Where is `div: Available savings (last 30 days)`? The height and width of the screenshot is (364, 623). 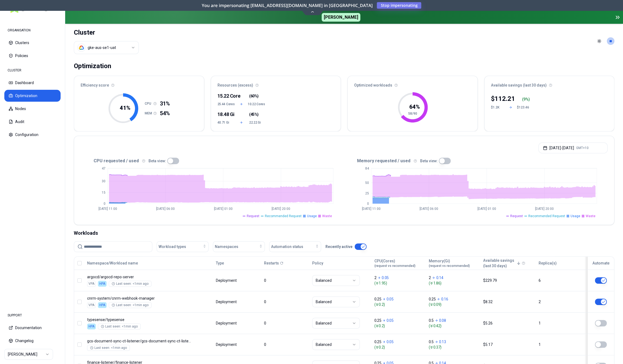 div: Available savings (last 30 days) is located at coordinates (550, 83).